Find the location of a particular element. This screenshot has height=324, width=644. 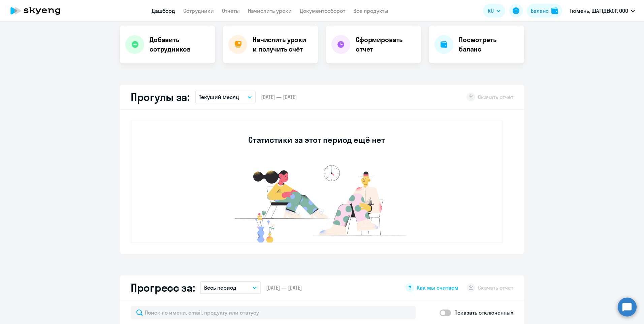

a: Отчеты is located at coordinates (231, 10).